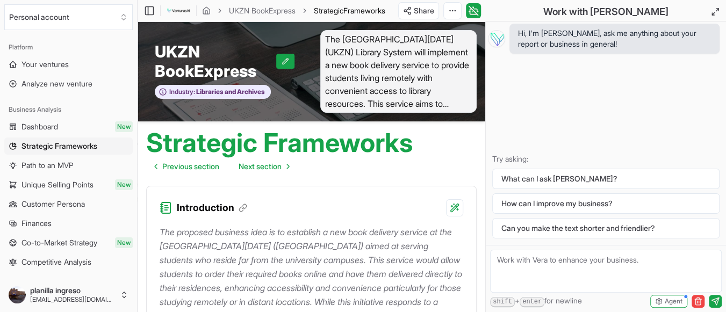 The image size is (726, 312). Describe the element at coordinates (418, 11) in the screenshot. I see `button: Share` at that location.